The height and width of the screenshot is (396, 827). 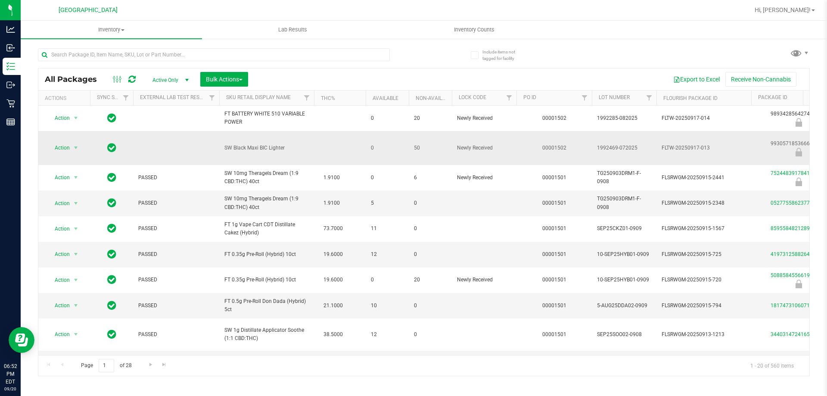 I want to click on a: Lot Number, so click(x=614, y=97).